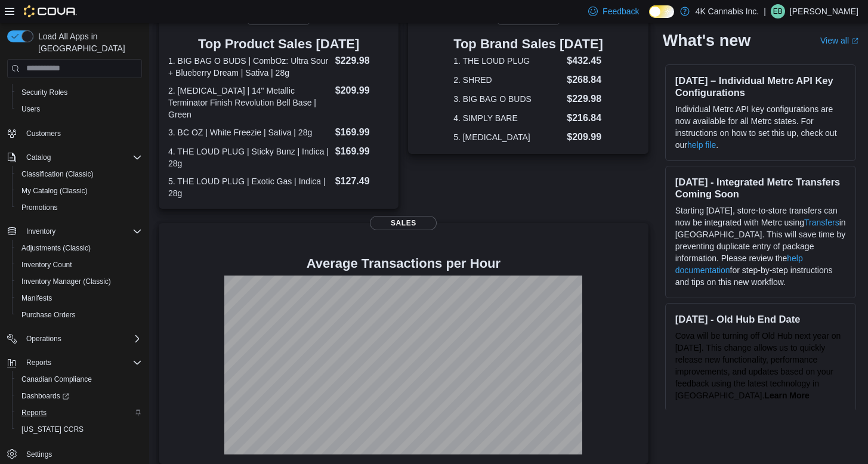  What do you see at coordinates (702, 145) in the screenshot?
I see `a: help file` at bounding box center [702, 145].